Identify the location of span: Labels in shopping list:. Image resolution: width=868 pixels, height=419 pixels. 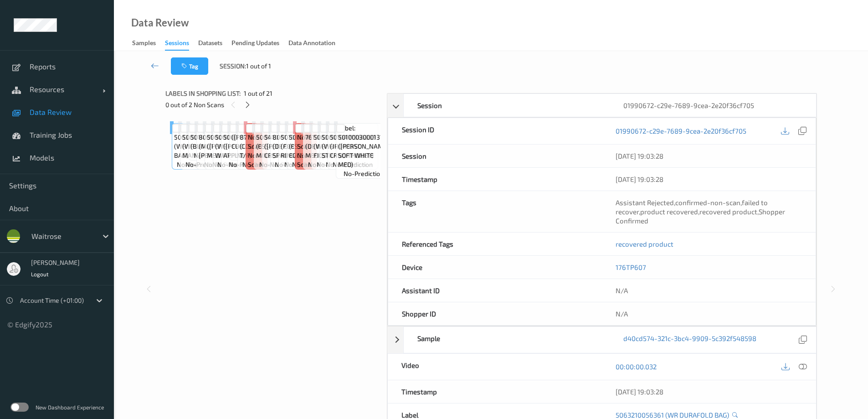
(203, 94).